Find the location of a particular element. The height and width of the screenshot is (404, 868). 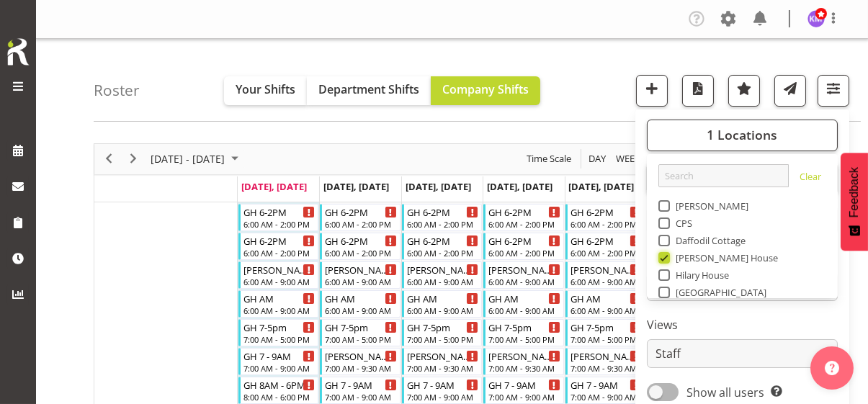

div: No Staff Member"s event - GH 7 - 9AM Begin From Thursday, August 14, 2025 at 7:00:00 AM GMT+12:00... is located at coordinates (524, 390).